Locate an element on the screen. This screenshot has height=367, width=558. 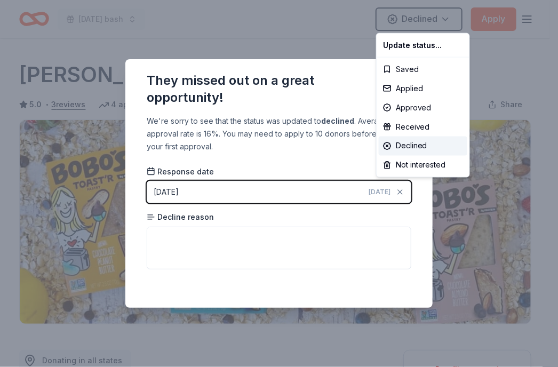
div: Not interested is located at coordinates (423, 165).